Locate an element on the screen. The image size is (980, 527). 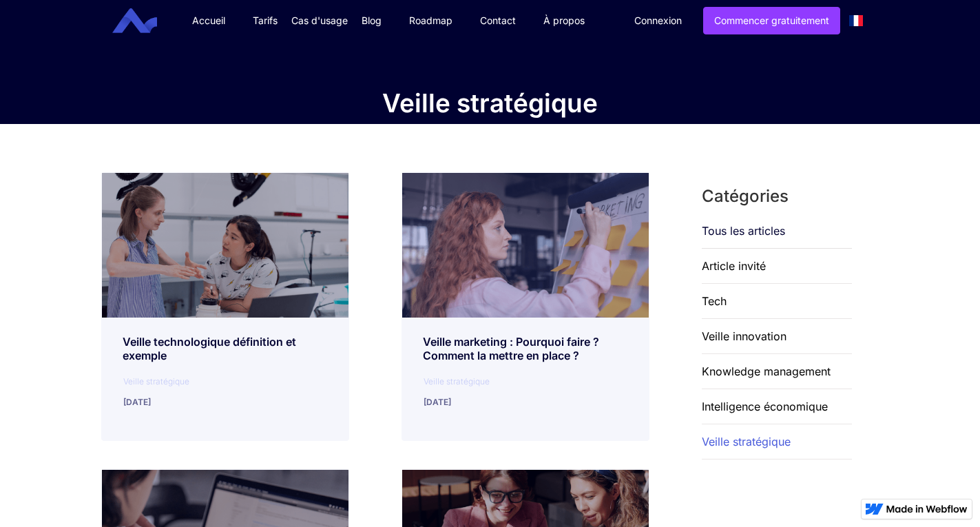
a: Intelligence économique is located at coordinates (764, 406).